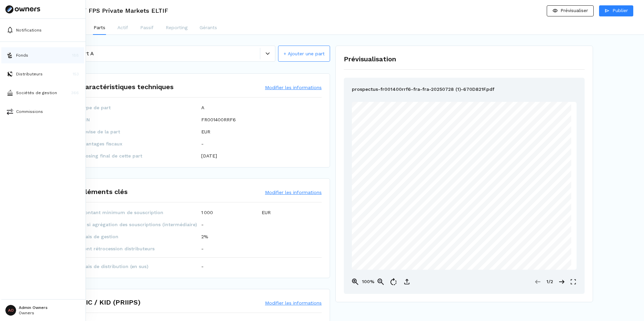 Image resolution: width=644 pixels, height=321 pixels. I want to click on span: DES L’ENTREE EN APPLICATION DEFINITIVE DES NORMES TECHNIQUES DE, so click(464, 269).